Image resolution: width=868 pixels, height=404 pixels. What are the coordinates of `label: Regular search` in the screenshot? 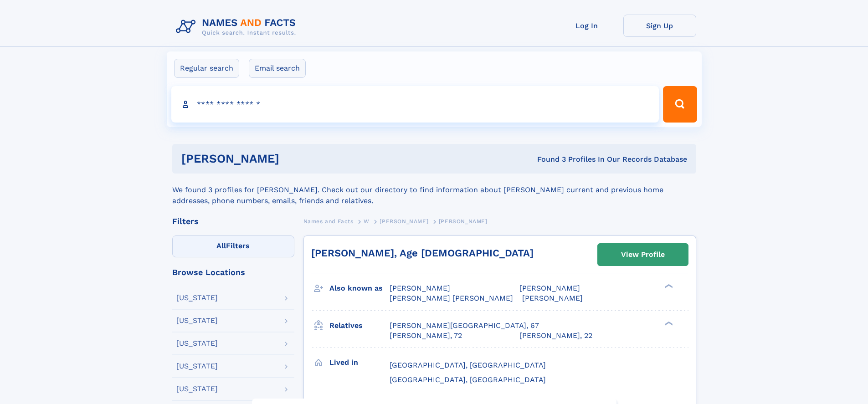 It's located at (207, 68).